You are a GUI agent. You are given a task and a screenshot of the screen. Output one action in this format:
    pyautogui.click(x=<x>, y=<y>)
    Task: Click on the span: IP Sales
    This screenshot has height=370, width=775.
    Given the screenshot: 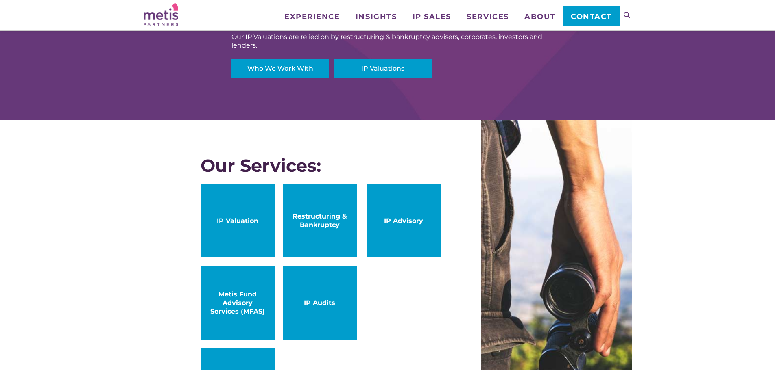 What is the action you would take?
    pyautogui.click(x=431, y=17)
    